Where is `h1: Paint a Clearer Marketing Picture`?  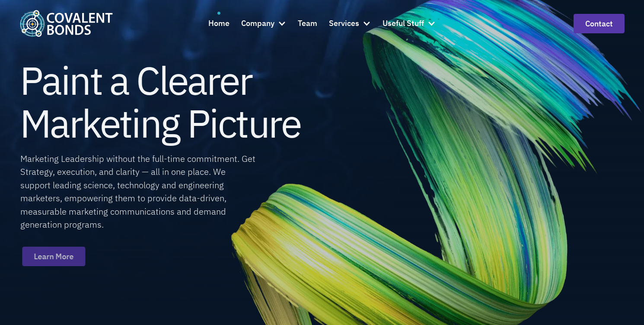
h1: Paint a Clearer Marketing Picture is located at coordinates (160, 102).